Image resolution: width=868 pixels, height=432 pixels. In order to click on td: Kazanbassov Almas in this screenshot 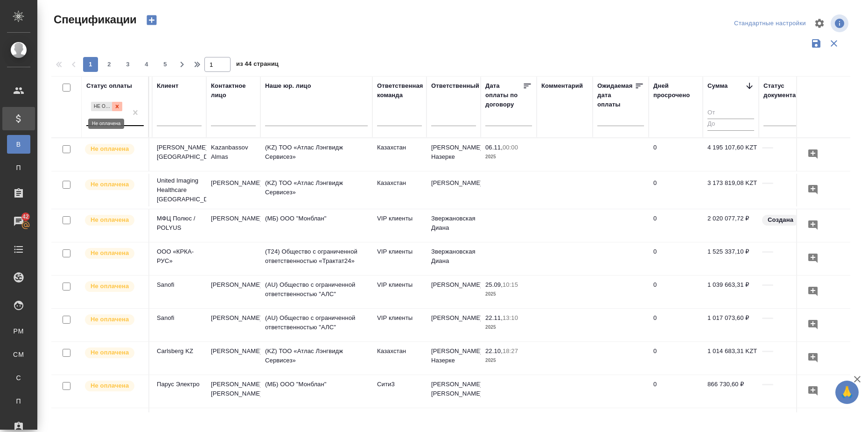, I will do `click(234, 154)`.